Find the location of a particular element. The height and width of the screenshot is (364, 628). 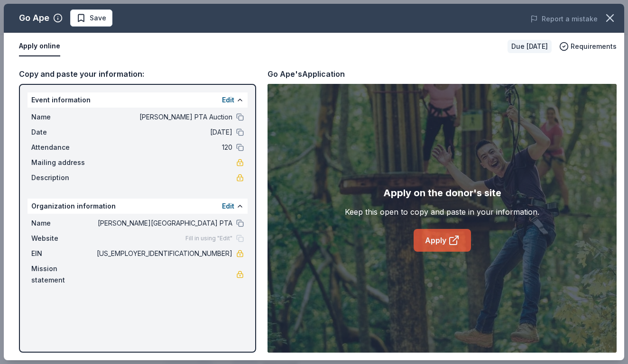

div: Go Ape is located at coordinates (34, 18).